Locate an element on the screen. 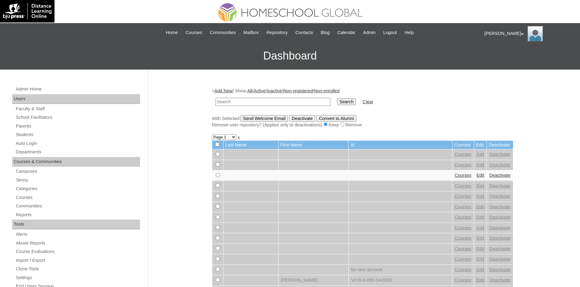 This screenshot has width=580, height=287. div: Courses & Communities is located at coordinates (76, 162).